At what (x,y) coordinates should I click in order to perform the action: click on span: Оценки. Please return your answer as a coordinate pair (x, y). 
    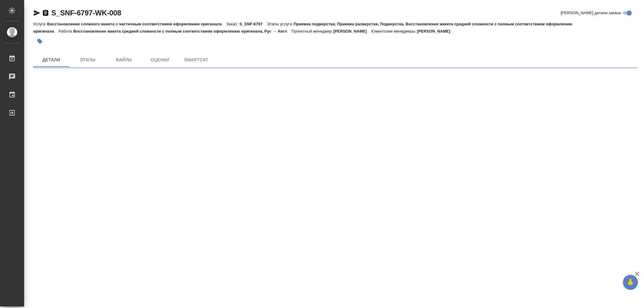
    Looking at the image, I should click on (160, 60).